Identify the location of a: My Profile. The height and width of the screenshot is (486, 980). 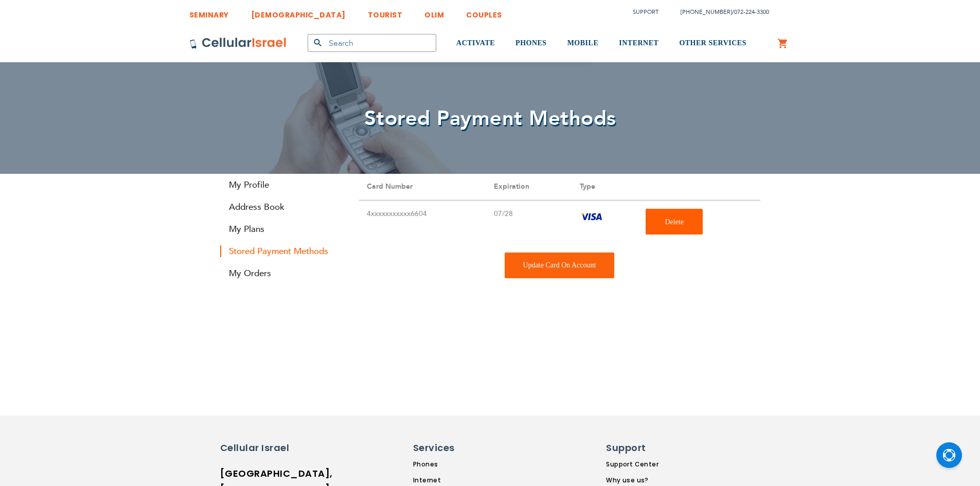
(282, 184).